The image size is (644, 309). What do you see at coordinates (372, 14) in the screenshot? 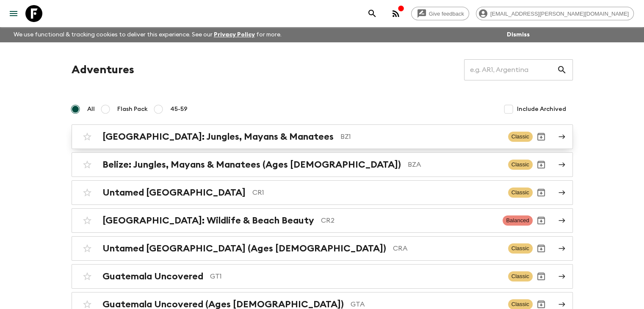
I see `button: search adventures` at bounding box center [372, 14].